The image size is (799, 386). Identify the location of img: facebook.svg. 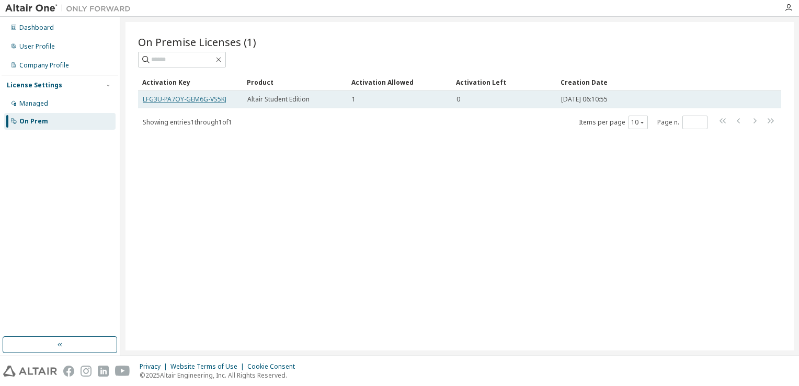
(69, 371).